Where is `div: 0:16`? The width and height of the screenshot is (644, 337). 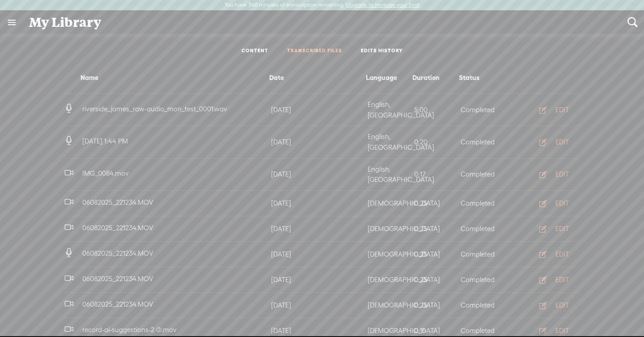
div: 0:16 is located at coordinates (436, 331).